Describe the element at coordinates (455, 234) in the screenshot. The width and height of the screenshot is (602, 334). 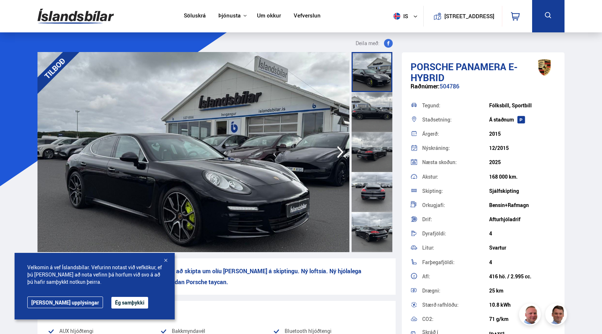
I see `div: Dyrafjöldi:` at that location.